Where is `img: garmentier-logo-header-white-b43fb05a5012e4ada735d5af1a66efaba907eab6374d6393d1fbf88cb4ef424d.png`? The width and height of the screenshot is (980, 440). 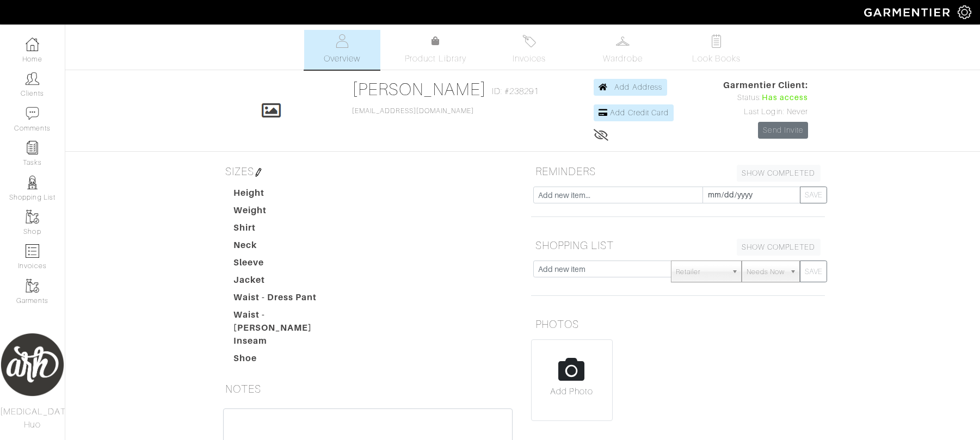
img: garmentier-logo-header-white-b43fb05a5012e4ada735d5af1a66efaba907eab6374d6393d1fbf88cb4ef424d.png is located at coordinates (908, 12).